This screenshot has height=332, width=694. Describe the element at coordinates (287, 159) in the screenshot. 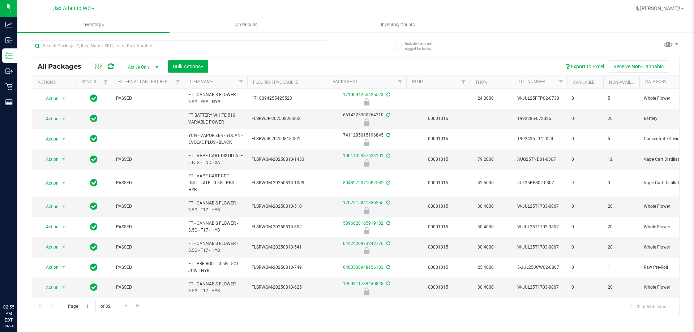

I see `span: FLSRWGM-20250813-1433` at that location.